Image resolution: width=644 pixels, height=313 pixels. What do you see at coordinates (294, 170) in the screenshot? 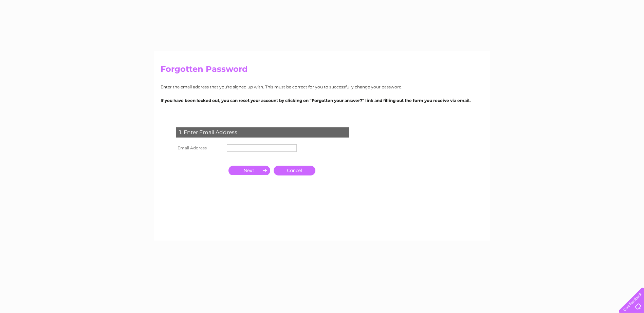
I see `a: Cancel` at bounding box center [294, 170].